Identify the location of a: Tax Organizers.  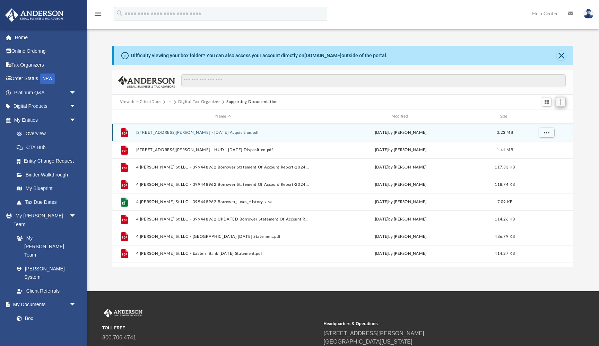
(46, 65).